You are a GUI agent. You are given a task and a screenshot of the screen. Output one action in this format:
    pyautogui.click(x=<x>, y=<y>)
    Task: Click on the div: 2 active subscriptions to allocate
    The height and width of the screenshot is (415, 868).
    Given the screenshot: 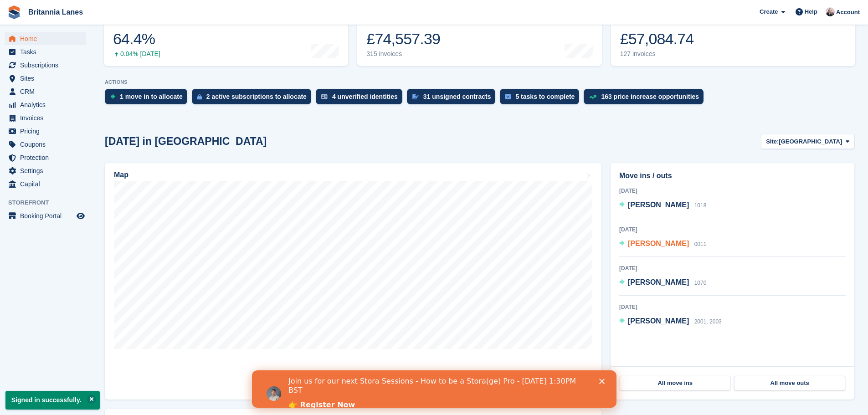 What is the action you would take?
    pyautogui.click(x=257, y=96)
    